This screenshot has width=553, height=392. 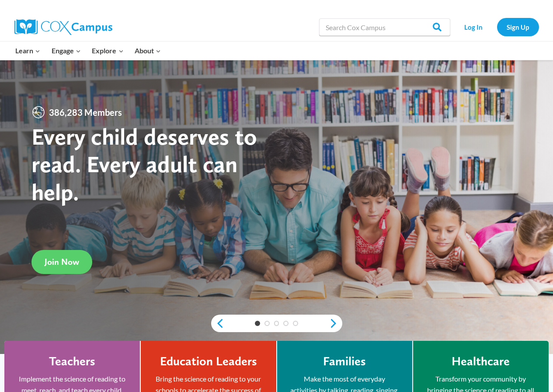 What do you see at coordinates (286, 324) in the screenshot?
I see `a: 4` at bounding box center [286, 324].